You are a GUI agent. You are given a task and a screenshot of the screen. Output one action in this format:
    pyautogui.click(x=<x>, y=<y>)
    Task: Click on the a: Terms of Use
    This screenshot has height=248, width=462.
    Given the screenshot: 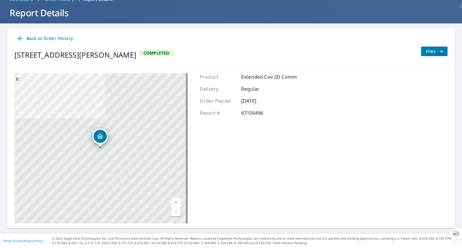 What is the action you would take?
    pyautogui.click(x=12, y=241)
    